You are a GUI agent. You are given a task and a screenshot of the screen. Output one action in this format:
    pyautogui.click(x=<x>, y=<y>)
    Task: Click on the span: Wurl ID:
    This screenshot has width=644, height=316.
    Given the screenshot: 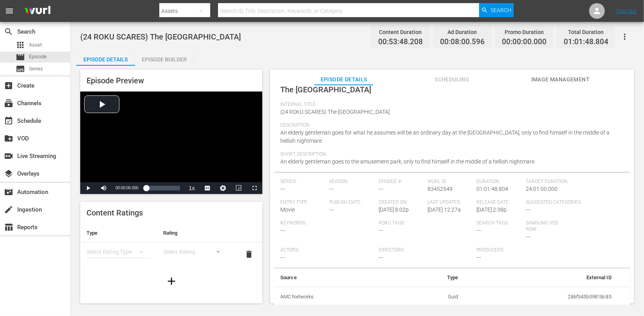 What is the action you would take?
    pyautogui.click(x=450, y=182)
    